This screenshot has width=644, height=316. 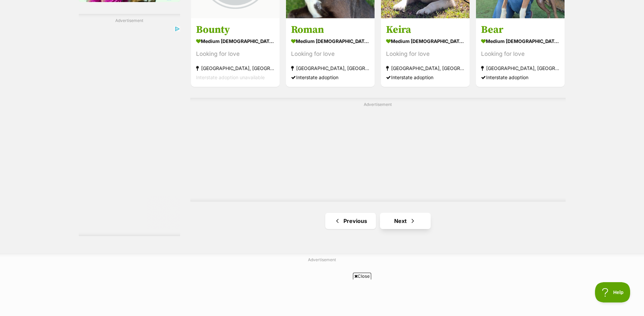 I want to click on nav: Pagination, so click(x=378, y=221).